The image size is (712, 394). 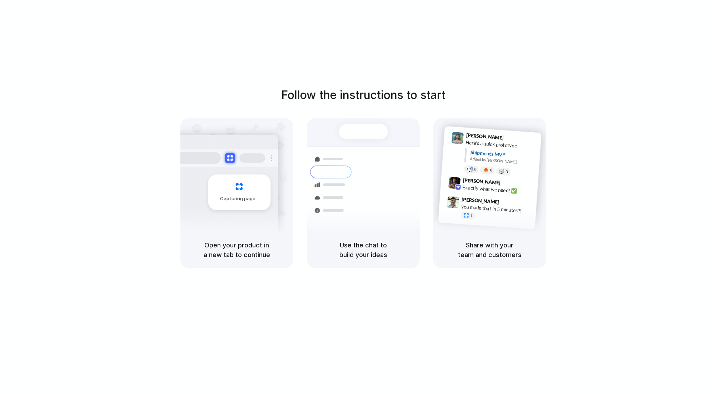 I want to click on h5: Open your product in a new tab to continue, so click(x=237, y=250).